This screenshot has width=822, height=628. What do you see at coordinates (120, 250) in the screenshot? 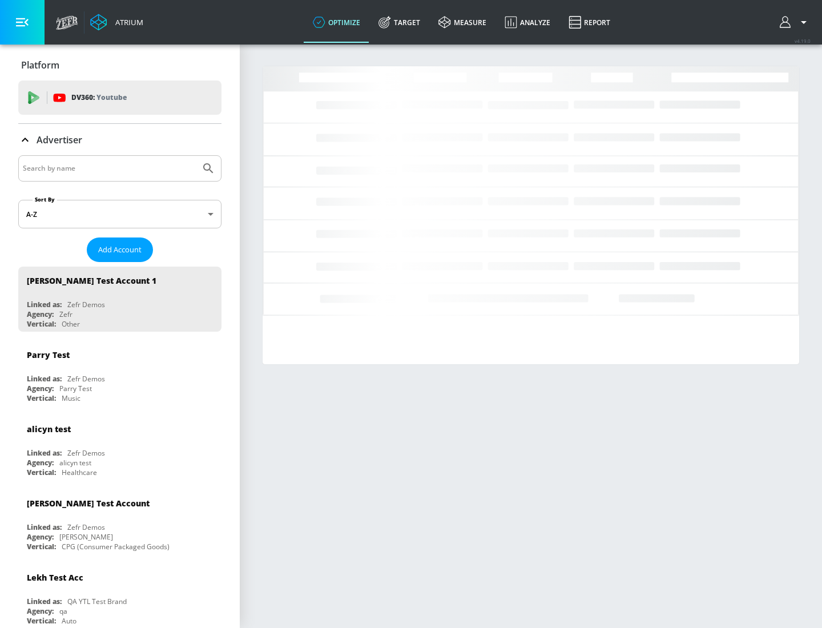
I see `span: Add Account` at bounding box center [120, 250].